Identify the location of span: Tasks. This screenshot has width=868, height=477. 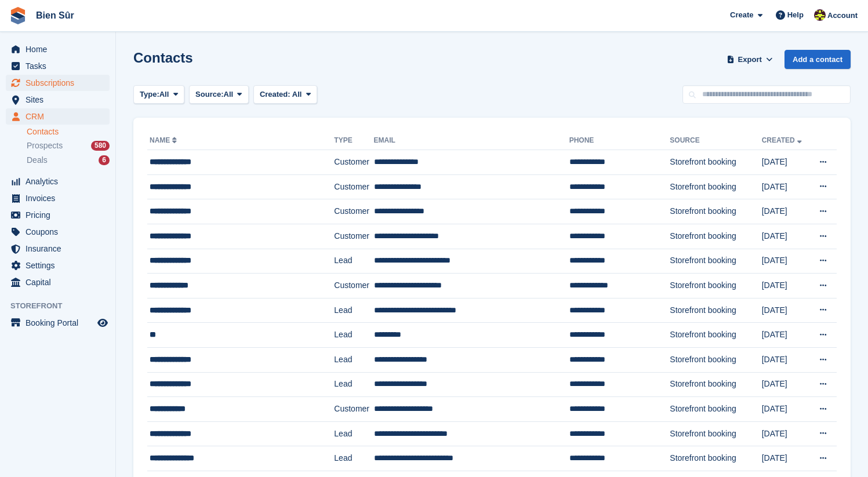
(60, 66).